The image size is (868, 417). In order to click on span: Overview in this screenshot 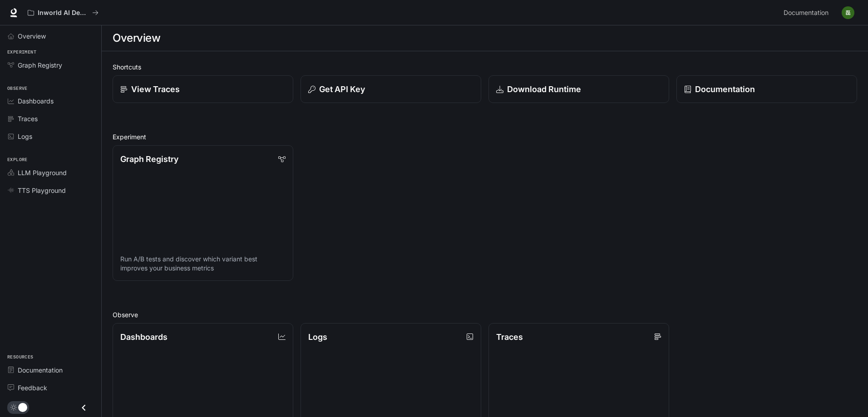, I will do `click(32, 36)`.